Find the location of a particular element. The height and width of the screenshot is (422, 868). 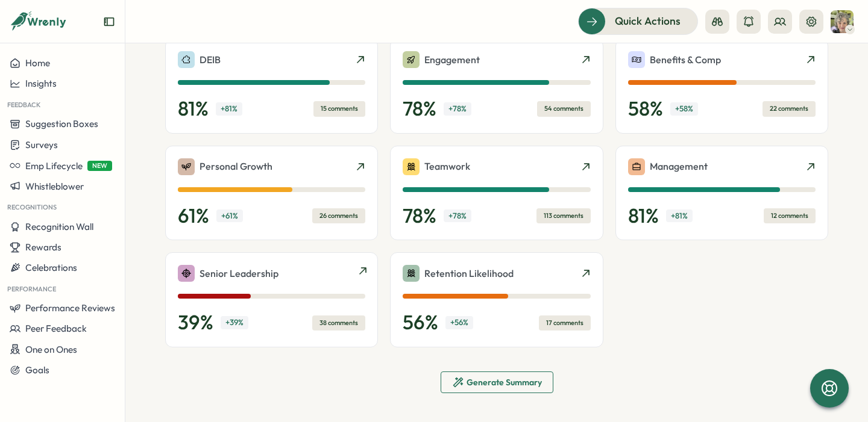

span: Quick Actions is located at coordinates (647, 21).